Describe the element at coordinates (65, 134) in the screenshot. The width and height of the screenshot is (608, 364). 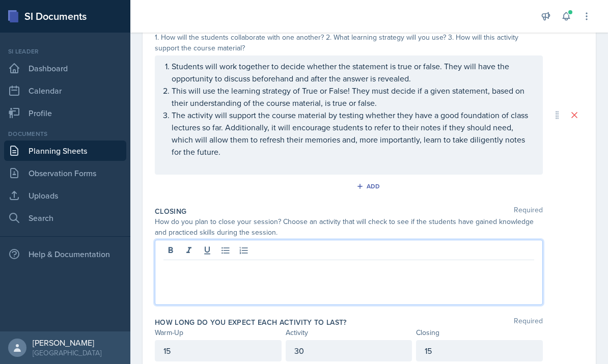
I see `div: Documents` at that location.